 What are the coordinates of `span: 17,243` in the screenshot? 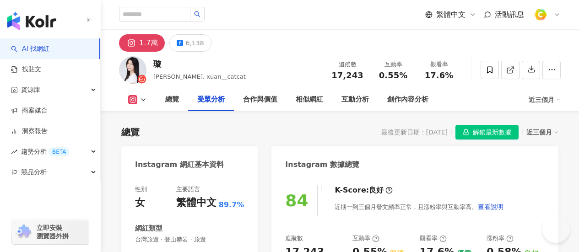 It's located at (347, 75).